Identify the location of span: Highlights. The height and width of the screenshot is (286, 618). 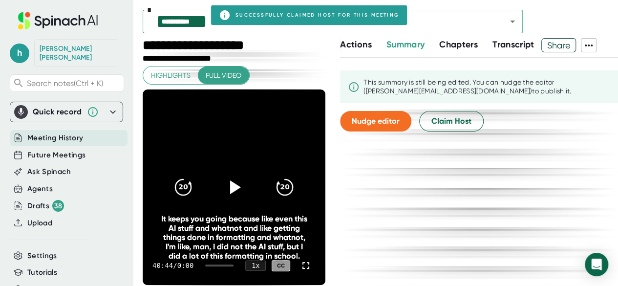
(171, 75).